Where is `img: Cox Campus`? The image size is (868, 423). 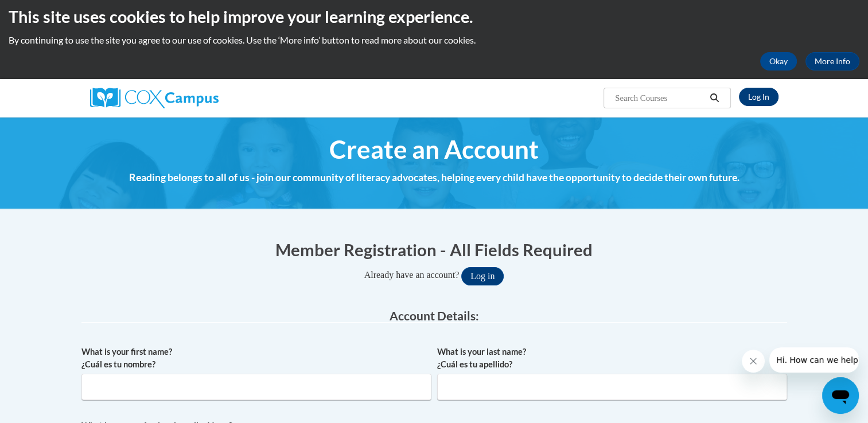
img: Cox Campus is located at coordinates (155, 98).